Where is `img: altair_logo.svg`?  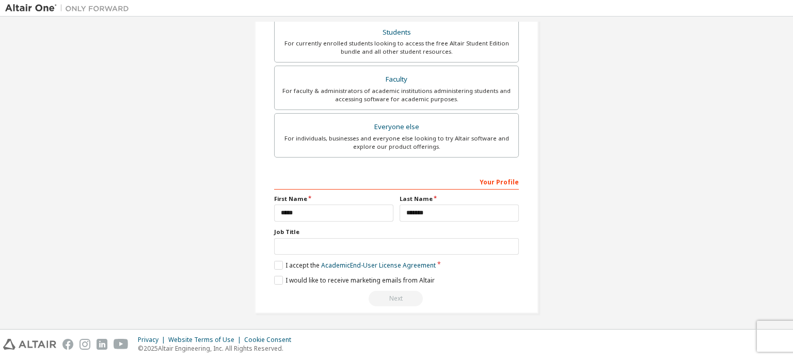 img: altair_logo.svg is located at coordinates (29, 344).